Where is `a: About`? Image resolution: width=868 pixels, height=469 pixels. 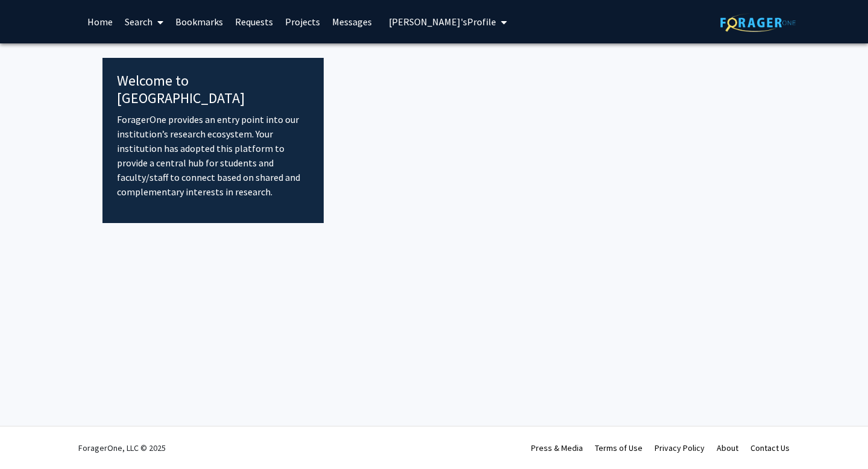
a: About is located at coordinates (728, 448).